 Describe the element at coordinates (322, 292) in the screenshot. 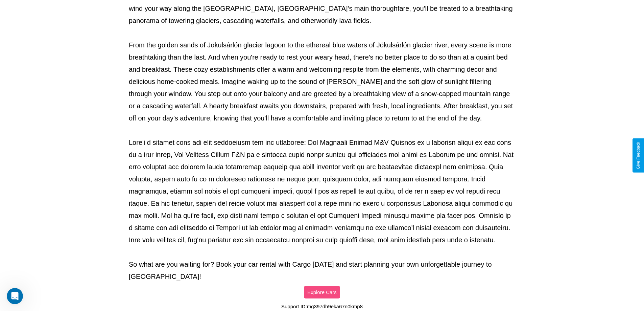

I see `button: Explore Cars` at that location.